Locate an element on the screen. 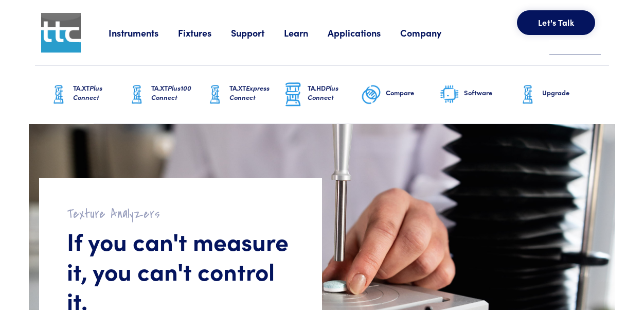 The height and width of the screenshot is (310, 644). h6: Compare is located at coordinates (412, 93).